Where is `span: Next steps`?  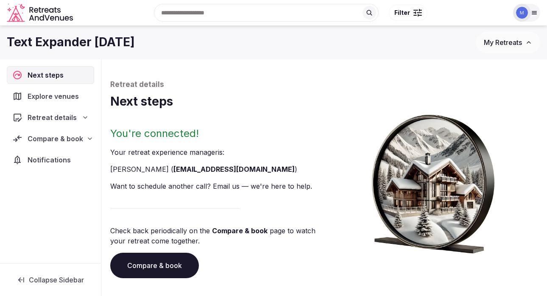 span: Next steps is located at coordinates (47, 75).